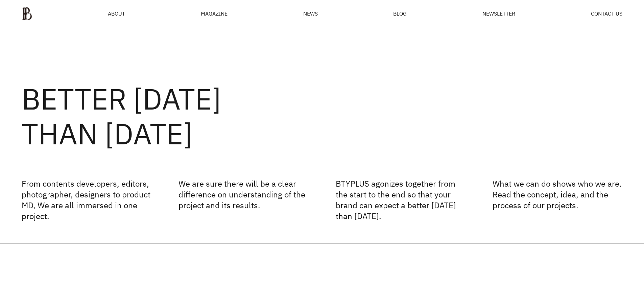 The height and width of the screenshot is (308, 644). I want to click on span: ABOUT, so click(116, 14).